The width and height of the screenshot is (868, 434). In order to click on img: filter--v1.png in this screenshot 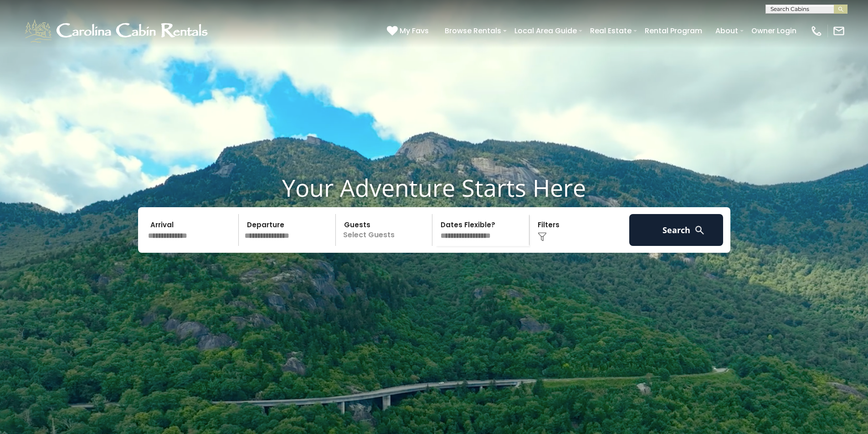, I will do `click(542, 237)`.